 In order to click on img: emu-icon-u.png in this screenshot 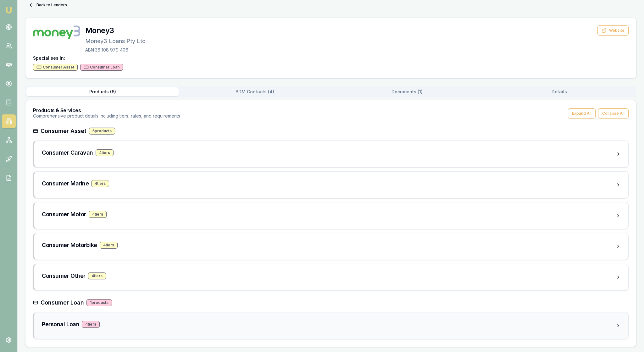, I will do `click(9, 10)`.